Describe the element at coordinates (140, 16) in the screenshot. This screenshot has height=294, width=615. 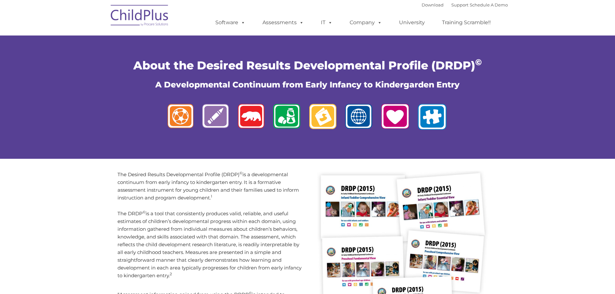
I see `img: ChildPlus by Procare Solutions` at that location.